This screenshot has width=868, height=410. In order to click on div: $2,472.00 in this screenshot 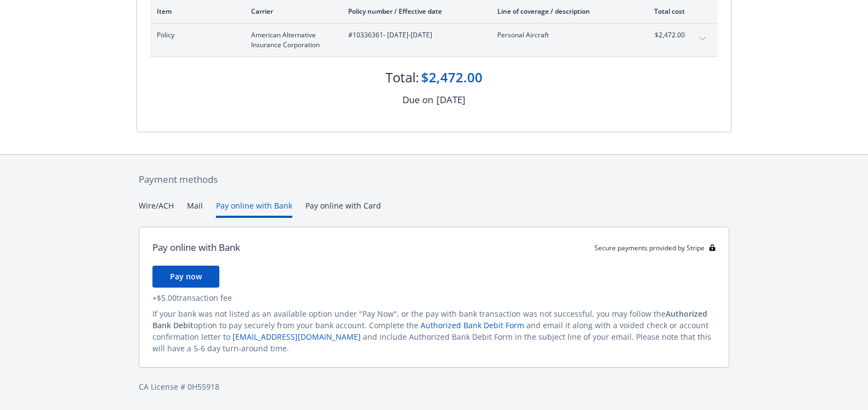, I will do `click(452, 78)`.